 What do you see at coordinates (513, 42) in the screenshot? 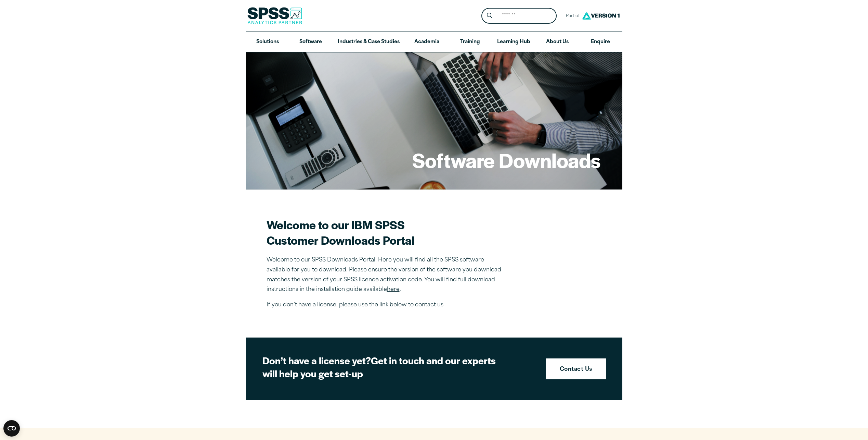
I see `a: Learning Hub` at bounding box center [513, 42].